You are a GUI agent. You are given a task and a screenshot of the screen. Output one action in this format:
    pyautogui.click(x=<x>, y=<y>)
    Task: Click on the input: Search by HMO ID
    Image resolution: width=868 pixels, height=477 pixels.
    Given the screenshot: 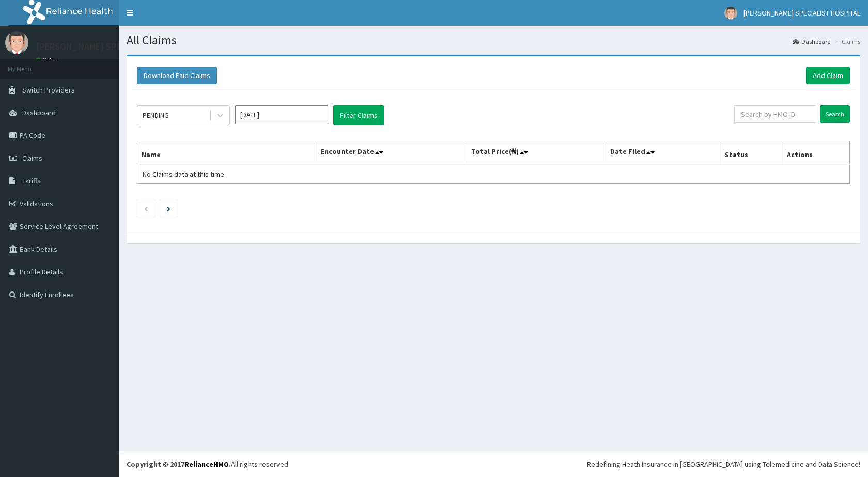 What is the action you would take?
    pyautogui.click(x=775, y=114)
    